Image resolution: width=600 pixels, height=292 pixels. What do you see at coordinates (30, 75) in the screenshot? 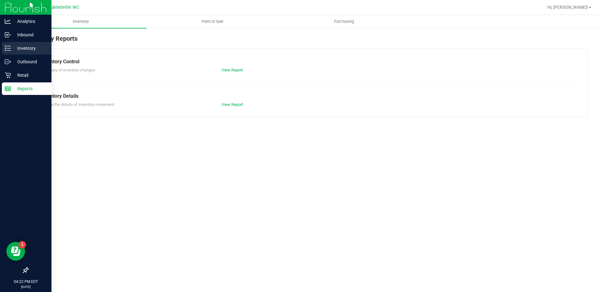
I see `p: Retail` at bounding box center [30, 75].